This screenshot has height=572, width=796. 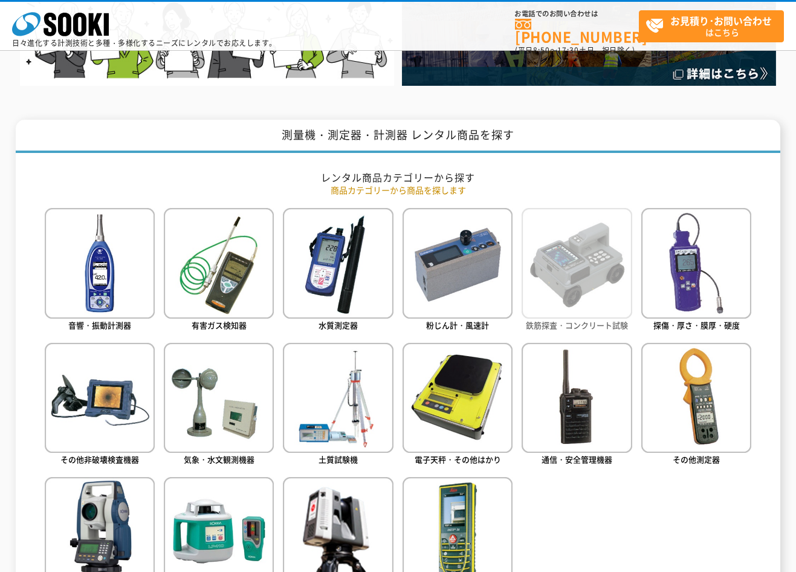 What do you see at coordinates (715, 26) in the screenshot?
I see `span: はこちら` at bounding box center [715, 26].